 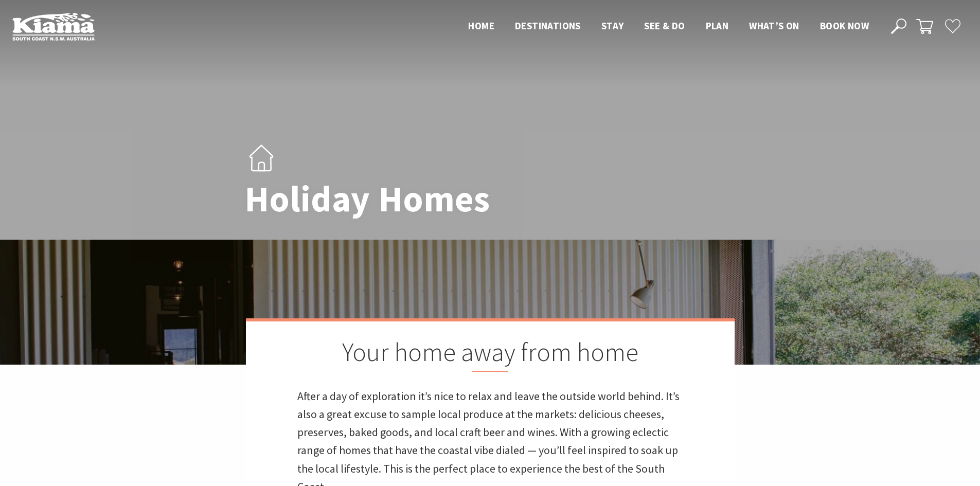 I want to click on span: What’s On, so click(x=774, y=26).